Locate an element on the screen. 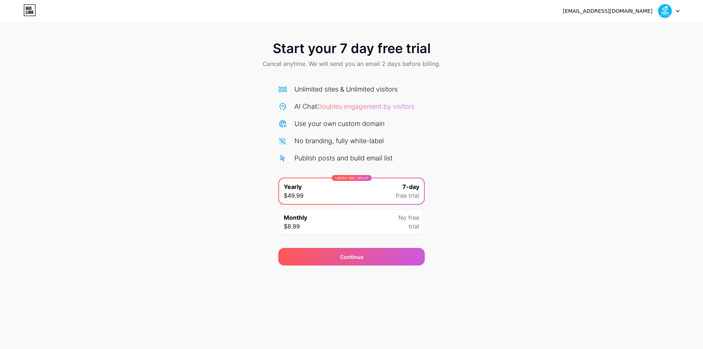 Image resolution: width=703 pixels, height=349 pixels. div: No branding, fully white-label is located at coordinates (339, 141).